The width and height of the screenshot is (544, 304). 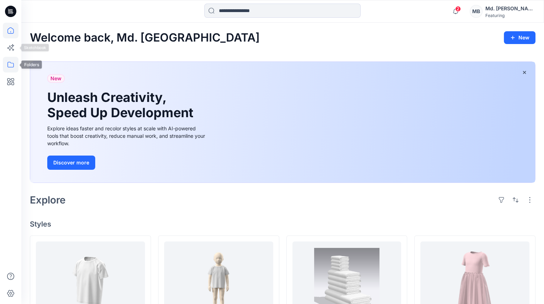 What do you see at coordinates (122, 105) in the screenshot?
I see `h1: Unleash Creativity, Speed Up Development` at bounding box center [122, 105].